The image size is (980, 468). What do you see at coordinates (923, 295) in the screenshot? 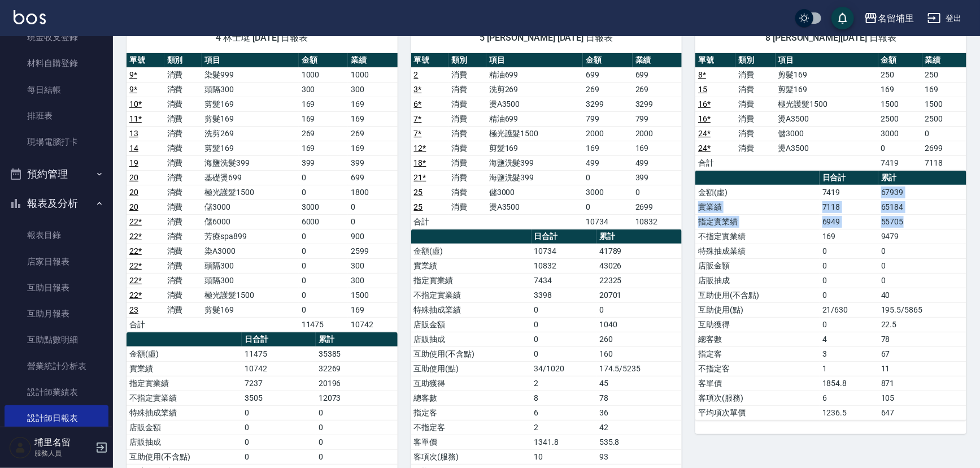
I see `td: 40` at bounding box center [923, 295].